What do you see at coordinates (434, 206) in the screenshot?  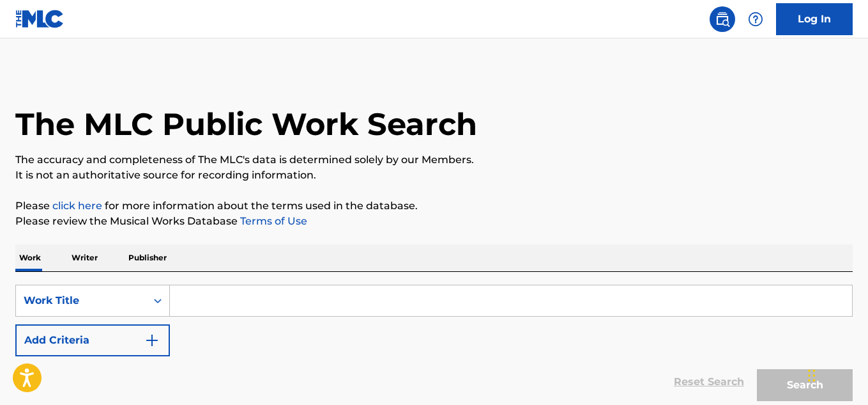 I see `p: Please for more information about the terms used in the database.` at bounding box center [434, 206].